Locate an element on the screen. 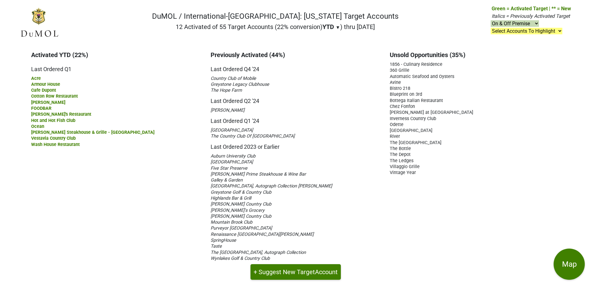 Image resolution: width=591 pixels, height=286 pixels. span: Greystone Legacy Clubhouse is located at coordinates (240, 84).